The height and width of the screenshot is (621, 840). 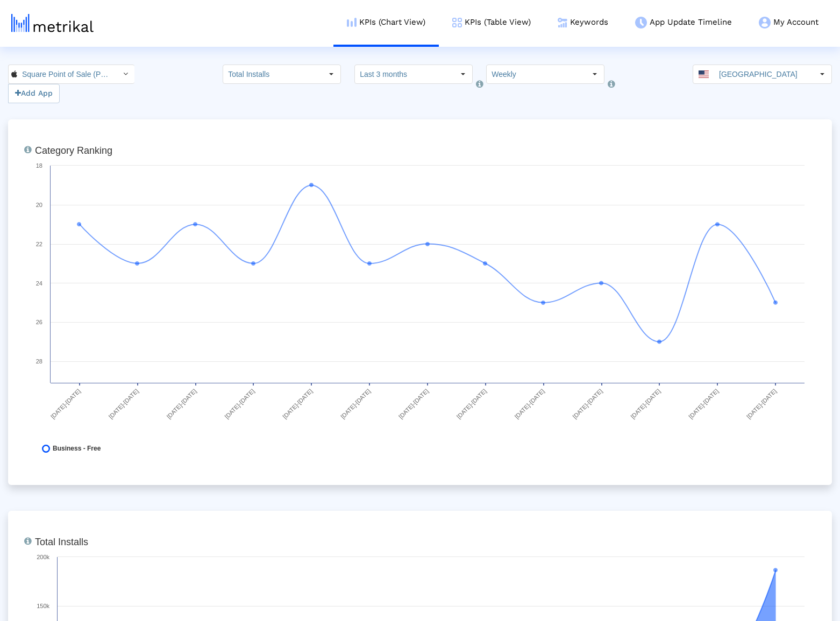 I want to click on text: 150k, so click(x=43, y=606).